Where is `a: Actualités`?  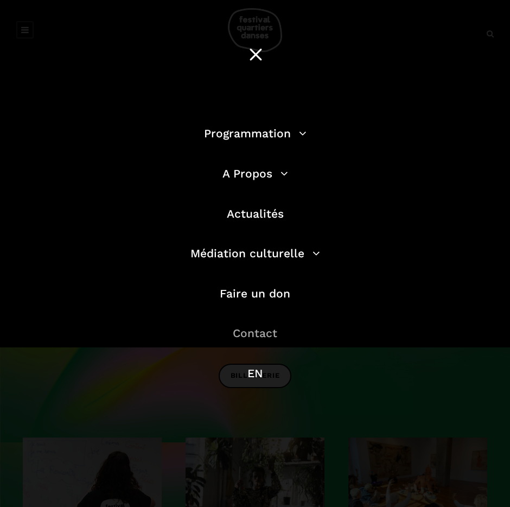
a: Actualités is located at coordinates (255, 213).